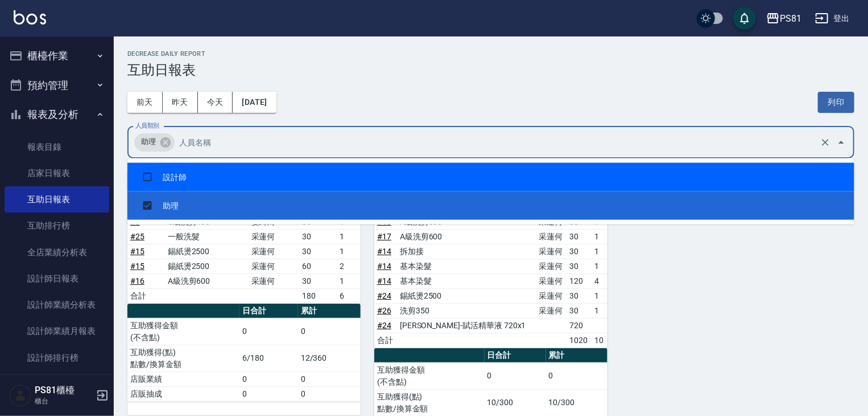 This screenshot has height=416, width=868. Describe the element at coordinates (515, 402) in the screenshot. I see `td: 10/300` at that location.